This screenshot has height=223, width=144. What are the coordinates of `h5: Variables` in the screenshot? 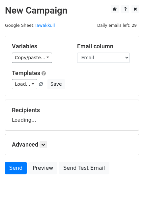 It's located at (40, 46).